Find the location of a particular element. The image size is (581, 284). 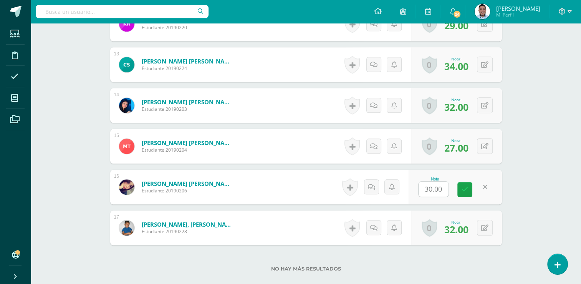

img: cacd240fbac3d732187b716c85587b9b.png is located at coordinates (127, 24).